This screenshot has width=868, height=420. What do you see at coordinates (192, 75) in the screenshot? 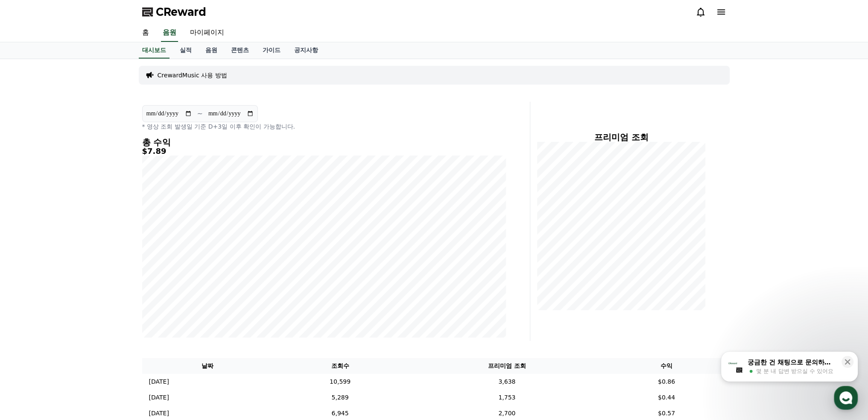
I see `p: CrewardMusic 사용 방법` at bounding box center [192, 75].